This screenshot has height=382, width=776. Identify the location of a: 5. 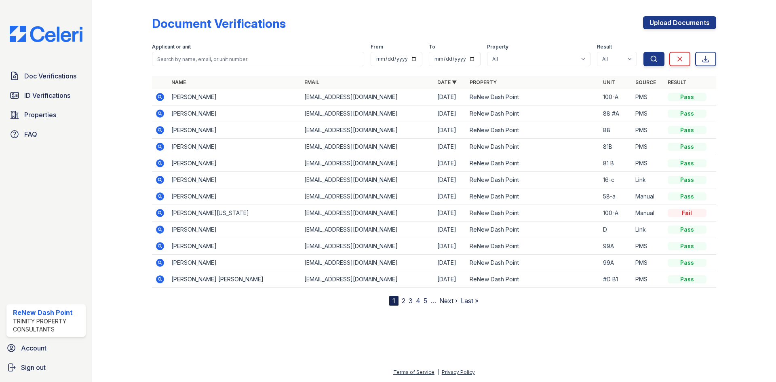
(425, 301).